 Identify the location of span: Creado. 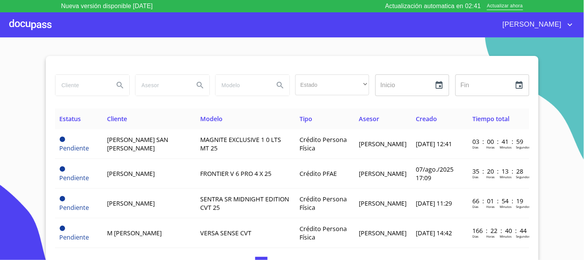
(426, 119).